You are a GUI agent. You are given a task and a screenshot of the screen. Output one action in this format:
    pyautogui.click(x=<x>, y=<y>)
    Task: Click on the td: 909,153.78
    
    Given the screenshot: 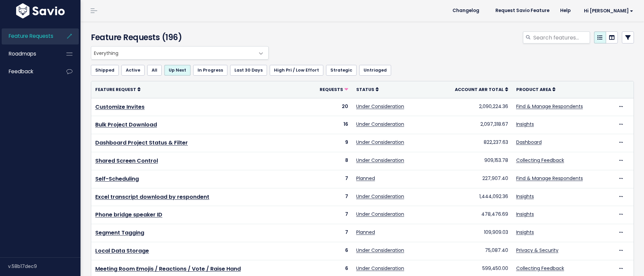 What is the action you would take?
    pyautogui.click(x=470, y=161)
    